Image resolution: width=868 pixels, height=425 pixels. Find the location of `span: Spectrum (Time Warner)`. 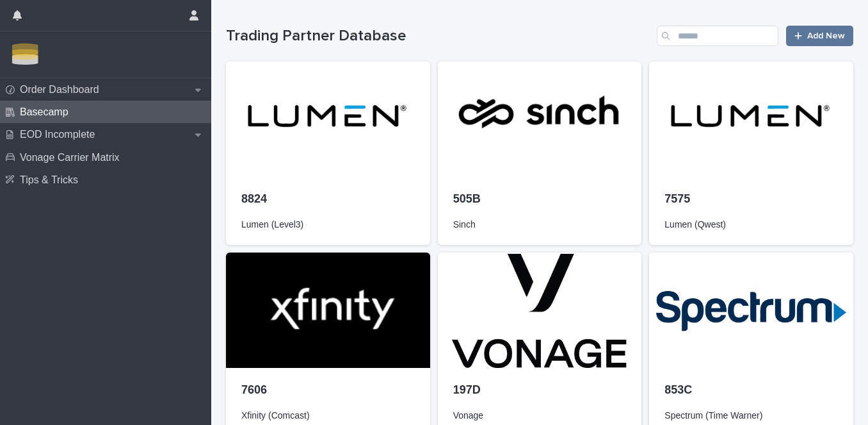

span: Spectrum (Time Warner) is located at coordinates (714, 415).